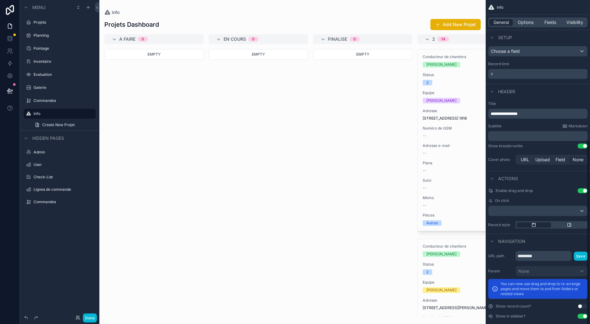 This screenshot has height=324, width=590. What do you see at coordinates (63, 114) in the screenshot?
I see `label: Info` at bounding box center [63, 114].